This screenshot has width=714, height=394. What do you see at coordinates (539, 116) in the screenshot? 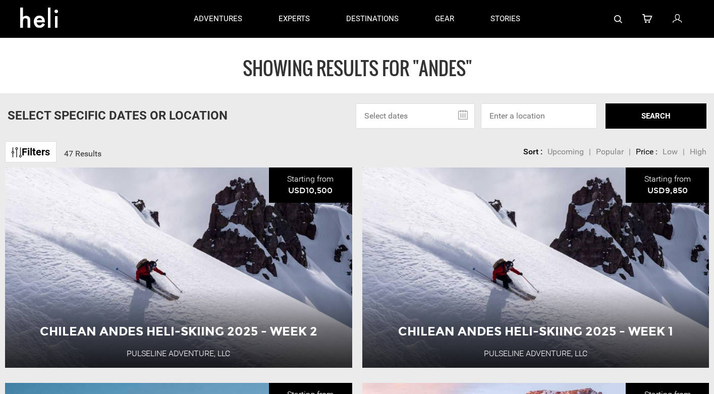
I see `input: Enter a location` at bounding box center [539, 116].